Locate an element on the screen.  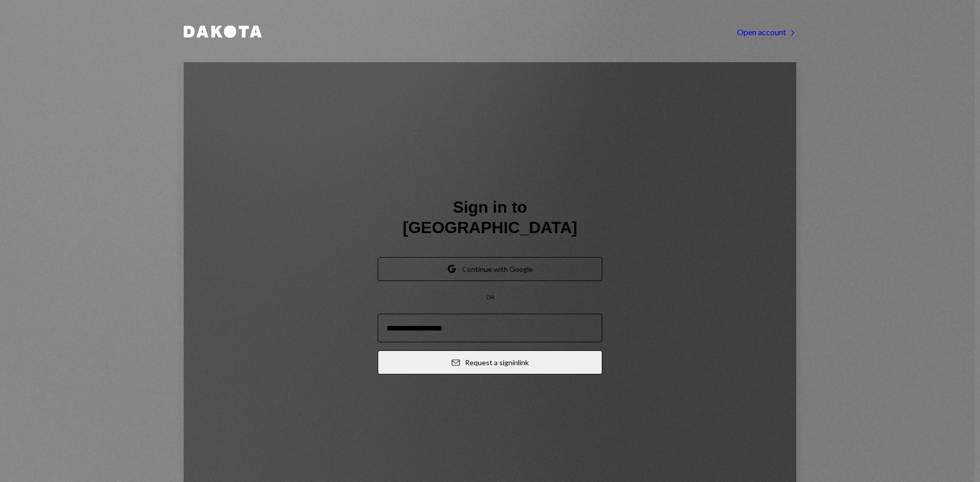
button: Continue with Google is located at coordinates (490, 269).